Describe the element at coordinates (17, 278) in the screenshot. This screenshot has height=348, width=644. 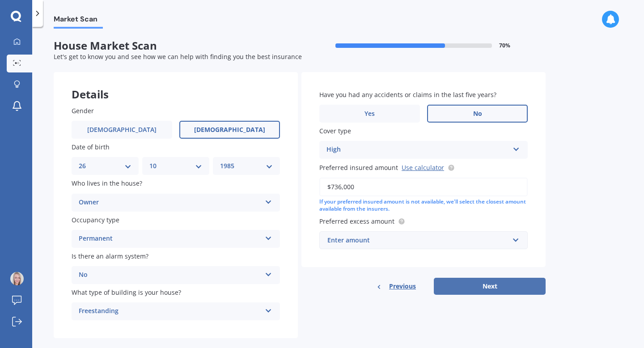
I see `img: ACg8ocKWC1fektWCYQiwdb9BMoFFoSzMEfNU-PXf_1hQHUb4VC7_R5c9JQ=s96-c` at that location.